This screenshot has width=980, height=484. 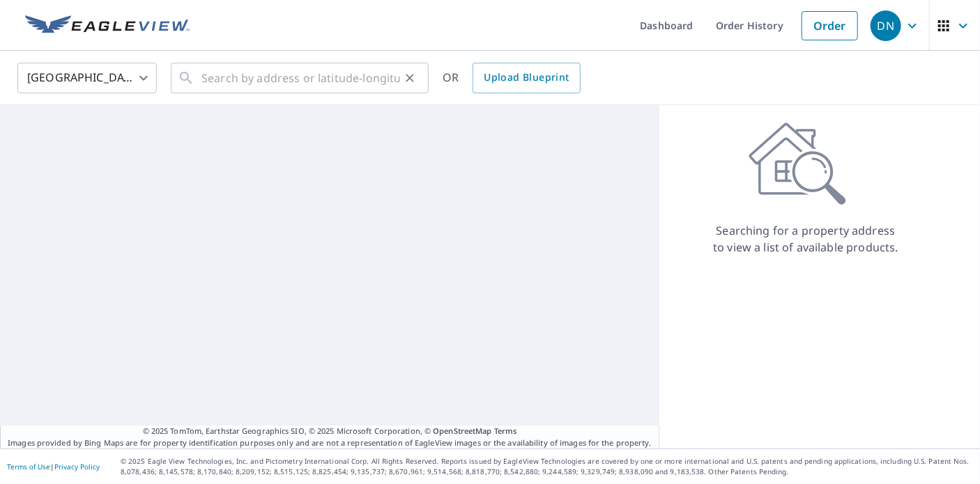 What do you see at coordinates (829, 26) in the screenshot?
I see `a: Order` at bounding box center [829, 26].